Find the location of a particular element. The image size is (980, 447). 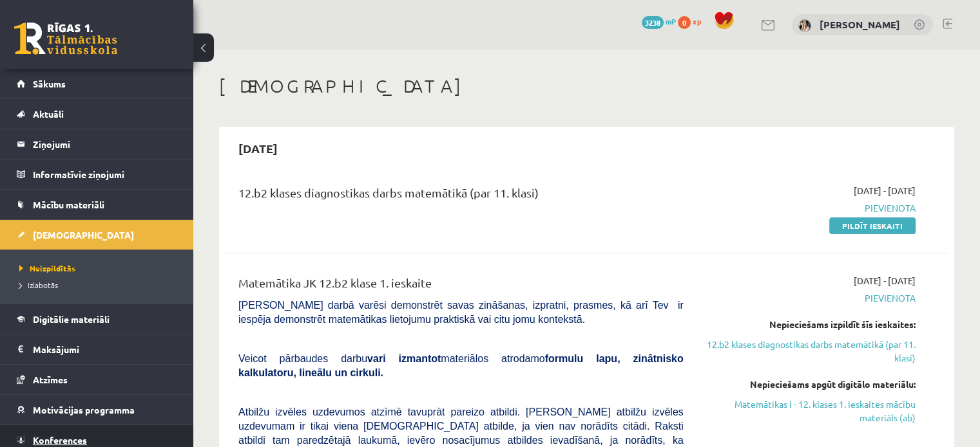

span: Neizpildītās is located at coordinates (47, 269).